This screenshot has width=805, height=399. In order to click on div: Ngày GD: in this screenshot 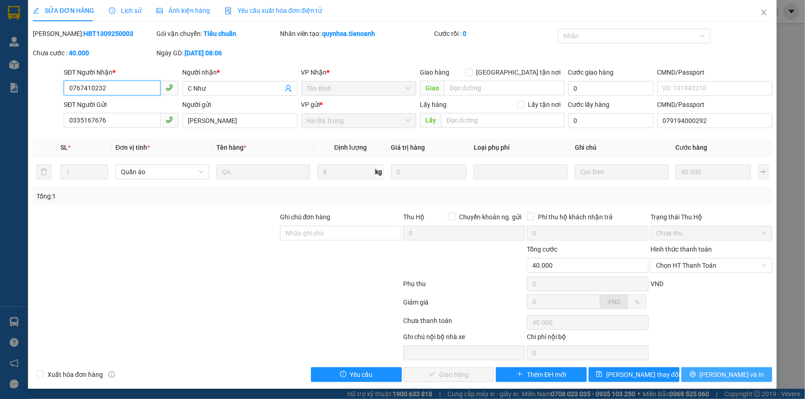, I will do `click(217, 53)`.